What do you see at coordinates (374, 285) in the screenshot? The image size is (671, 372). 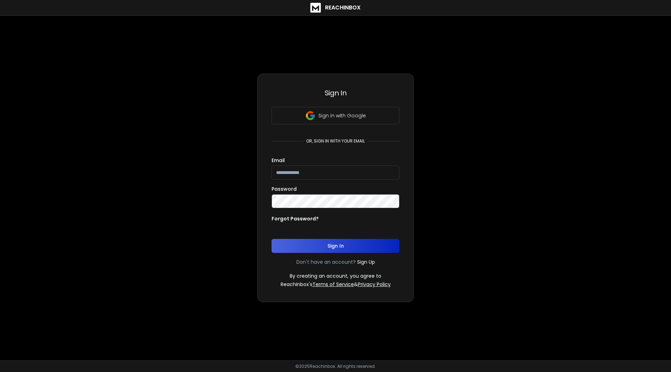 I see `span: Privacy Policy` at bounding box center [374, 285].